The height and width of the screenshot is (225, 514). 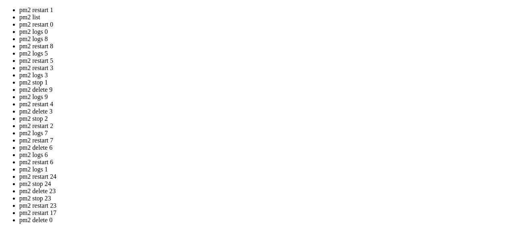 What do you see at coordinates (265, 205) in the screenshot?
I see `li: pm2 restart 23` at bounding box center [265, 205].